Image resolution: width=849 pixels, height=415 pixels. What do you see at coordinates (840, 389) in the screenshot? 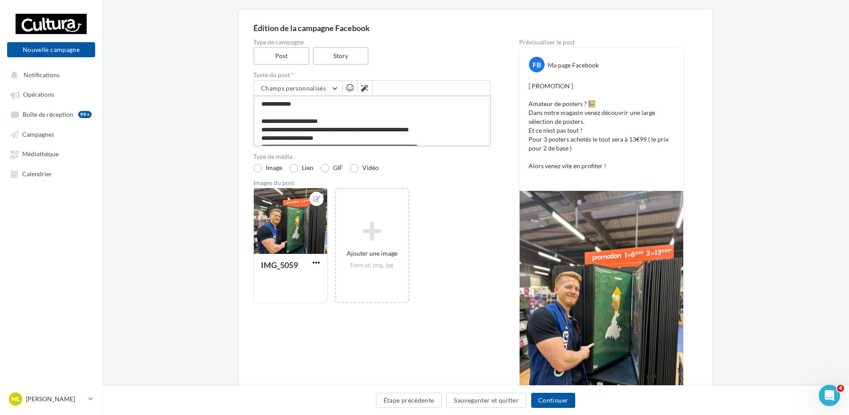
I see `span: 4` at bounding box center [840, 389].